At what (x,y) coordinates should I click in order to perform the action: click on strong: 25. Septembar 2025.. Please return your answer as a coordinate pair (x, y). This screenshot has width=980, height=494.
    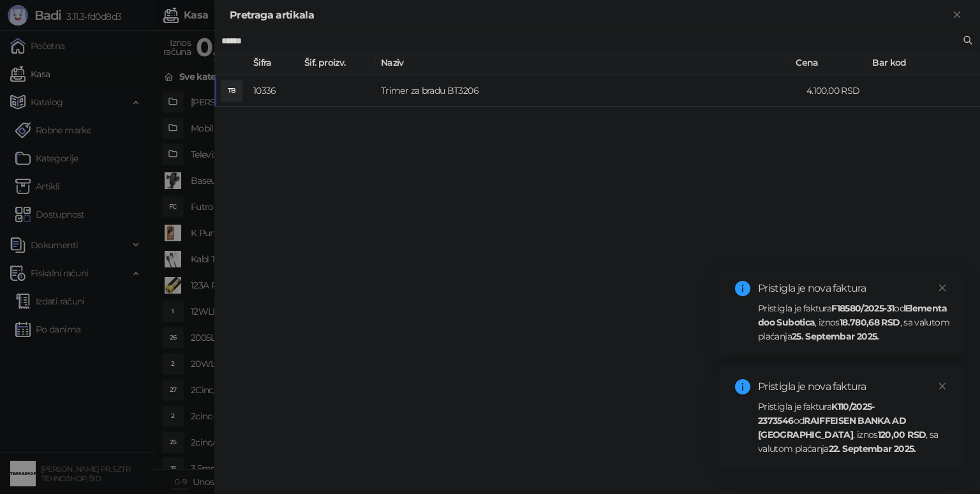
    Looking at the image, I should click on (835, 337).